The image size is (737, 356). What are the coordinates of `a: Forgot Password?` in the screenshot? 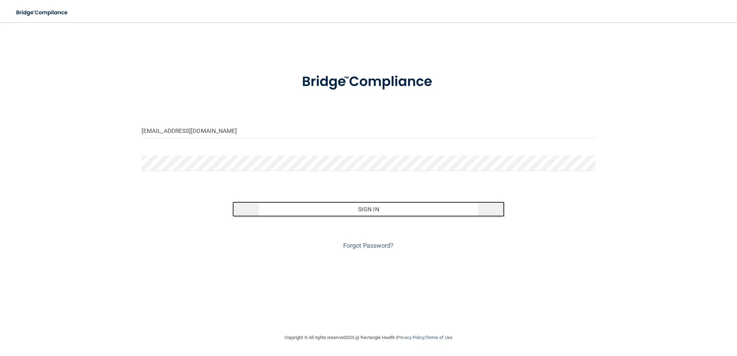 It's located at (369, 245).